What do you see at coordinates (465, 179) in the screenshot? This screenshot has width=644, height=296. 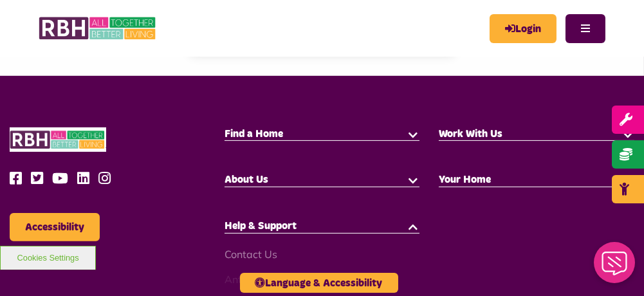 I see `span: Your Home` at bounding box center [465, 179].